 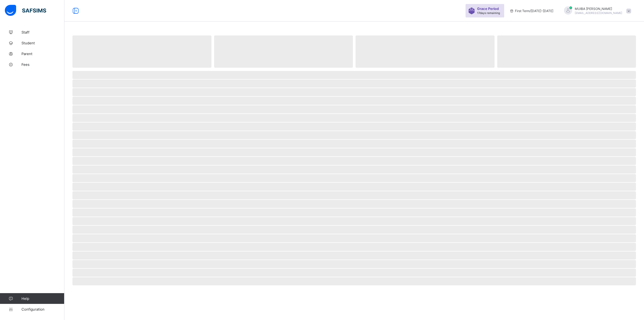 What do you see at coordinates (596, 11) in the screenshot?
I see `div: MUIBAADAMS` at bounding box center [596, 11].